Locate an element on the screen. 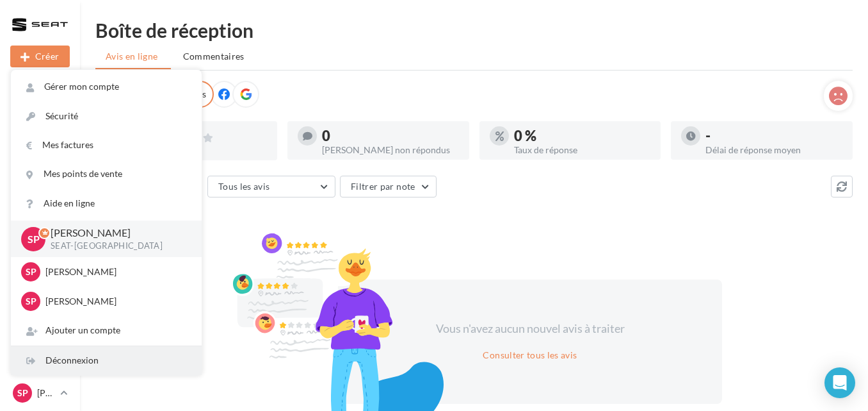 The height and width of the screenshot is (411, 868). div: Taux de réponse is located at coordinates (583, 150).